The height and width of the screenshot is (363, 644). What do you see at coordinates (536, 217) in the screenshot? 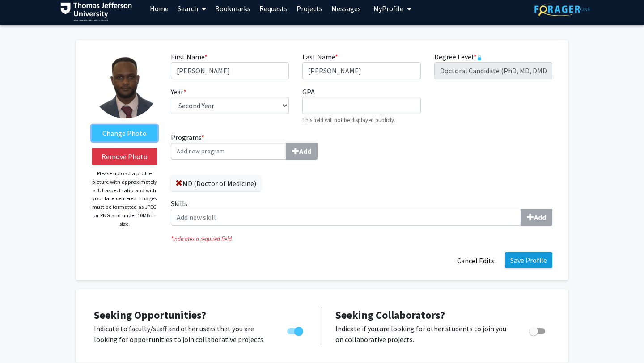
I see `button: Skills` at bounding box center [536, 217].